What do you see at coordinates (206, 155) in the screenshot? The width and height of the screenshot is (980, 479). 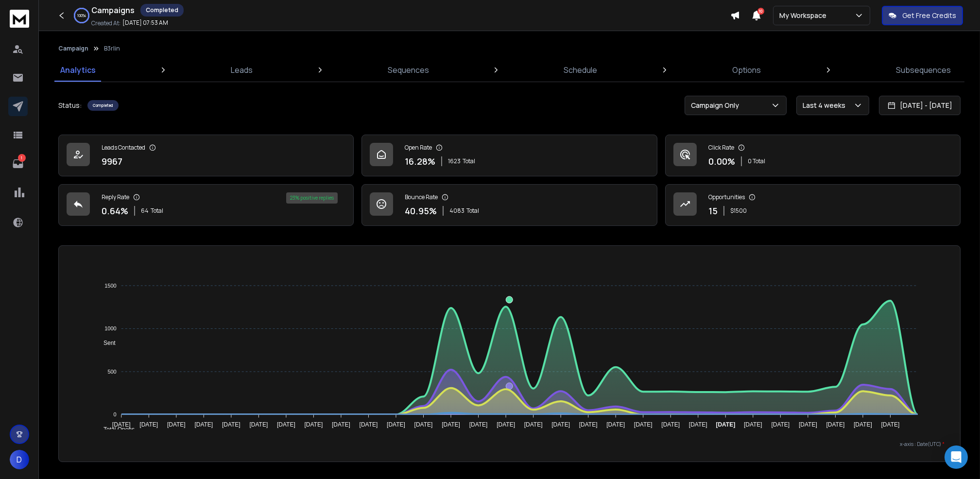 I see `a: Leads Contacted9967` at bounding box center [206, 155].